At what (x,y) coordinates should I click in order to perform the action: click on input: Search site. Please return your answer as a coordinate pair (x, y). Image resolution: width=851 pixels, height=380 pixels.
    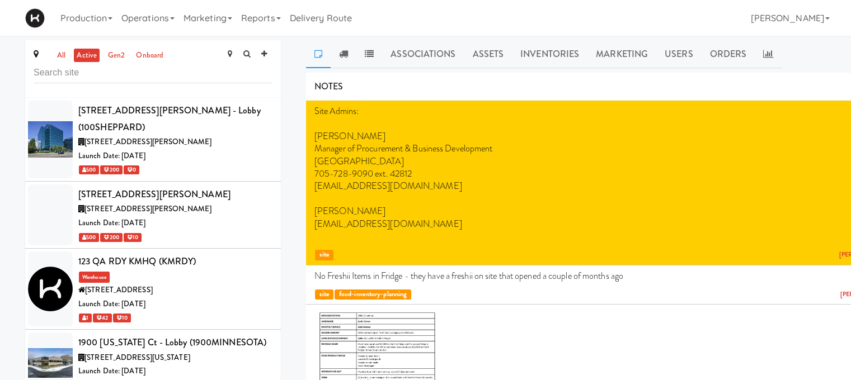
    Looking at the image, I should click on (153, 73).